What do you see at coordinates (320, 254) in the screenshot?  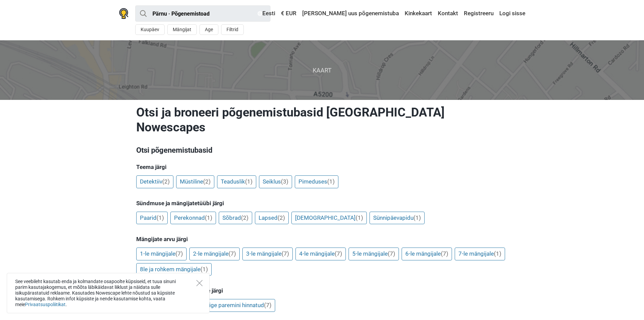 I see `a: 4-le mängijale(7)` at bounding box center [320, 254].